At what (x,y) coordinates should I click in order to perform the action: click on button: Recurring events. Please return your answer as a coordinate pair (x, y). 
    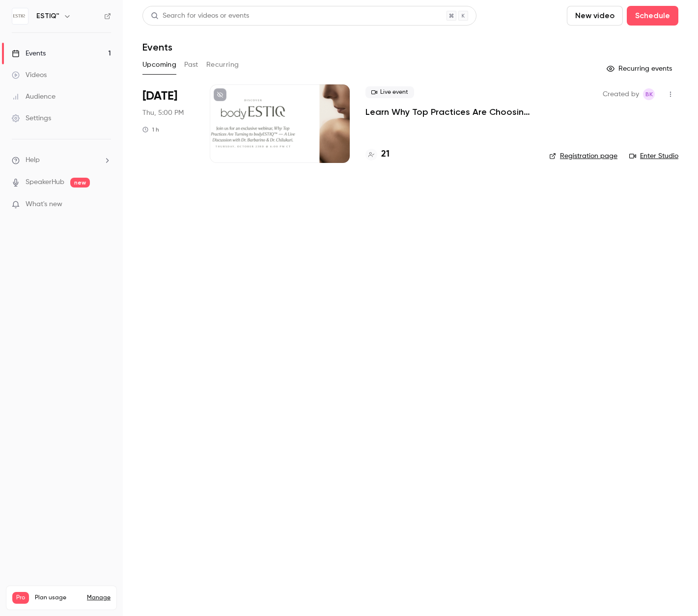
    Looking at the image, I should click on (640, 69).